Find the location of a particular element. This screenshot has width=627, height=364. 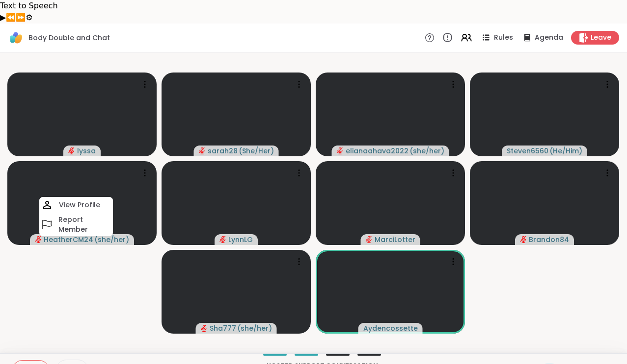

span: Aydencossette is located at coordinates (390, 328).